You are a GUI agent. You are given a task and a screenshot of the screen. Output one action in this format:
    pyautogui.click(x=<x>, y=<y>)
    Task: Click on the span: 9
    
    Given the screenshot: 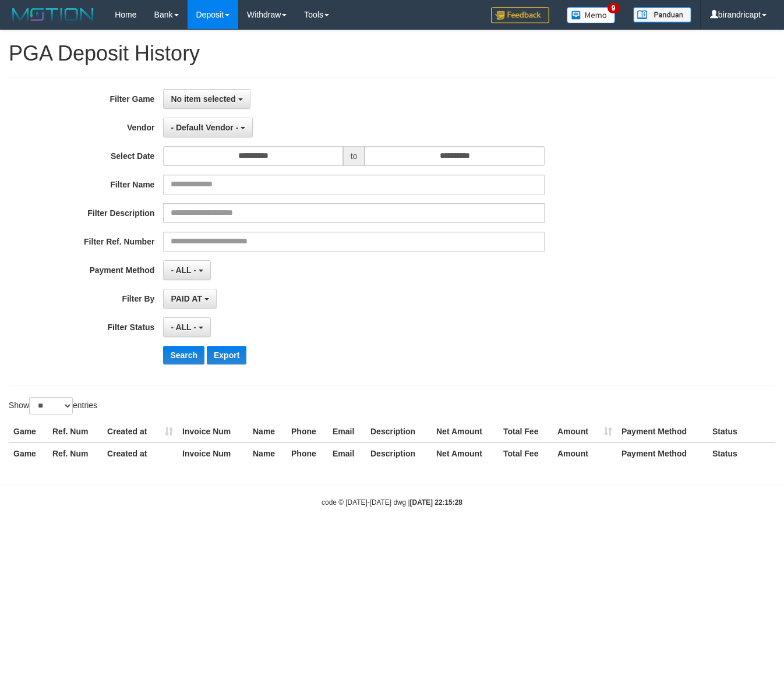 What is the action you would take?
    pyautogui.click(x=613, y=8)
    